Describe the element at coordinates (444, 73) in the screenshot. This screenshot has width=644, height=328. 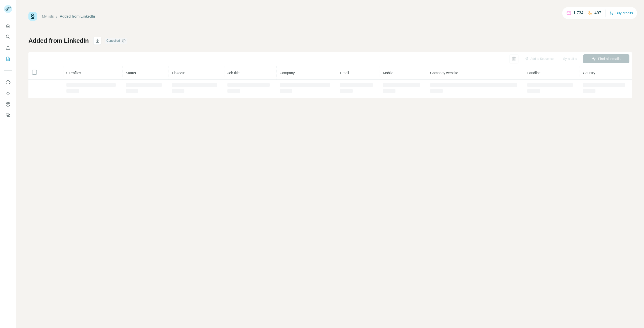
I see `span: Company website` at that location.